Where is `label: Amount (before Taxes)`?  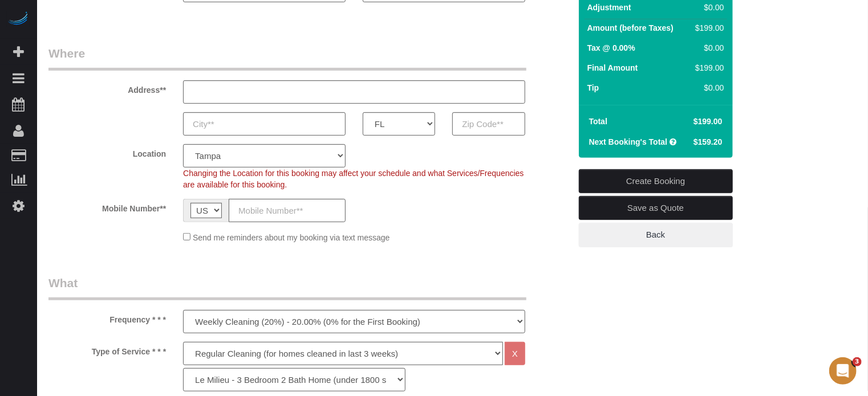 label: Amount (before Taxes) is located at coordinates (630, 28).